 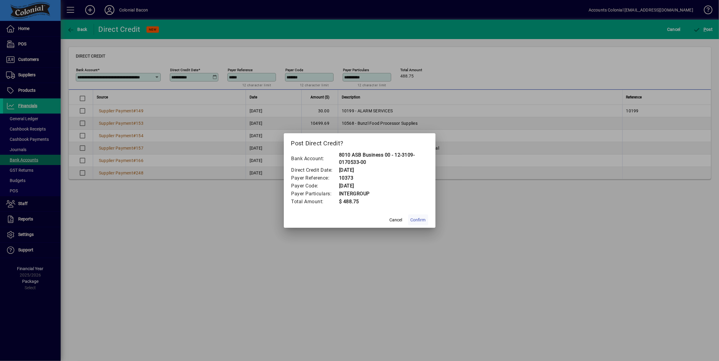 I want to click on td: Bank Account:, so click(x=315, y=159).